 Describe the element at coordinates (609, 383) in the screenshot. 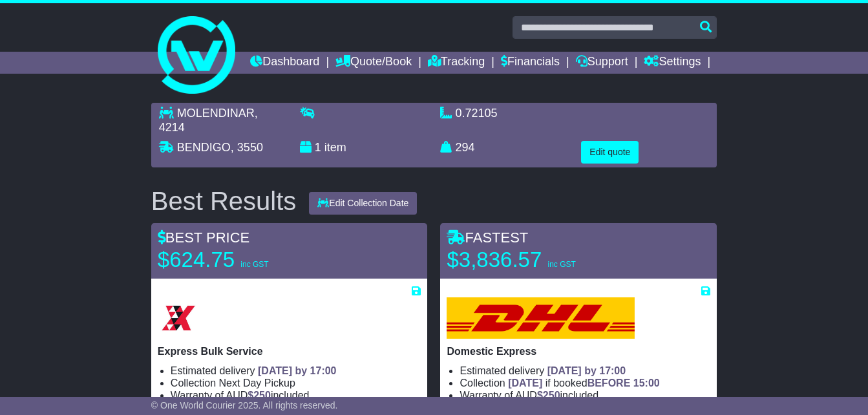

I see `span: BEFORE` at that location.